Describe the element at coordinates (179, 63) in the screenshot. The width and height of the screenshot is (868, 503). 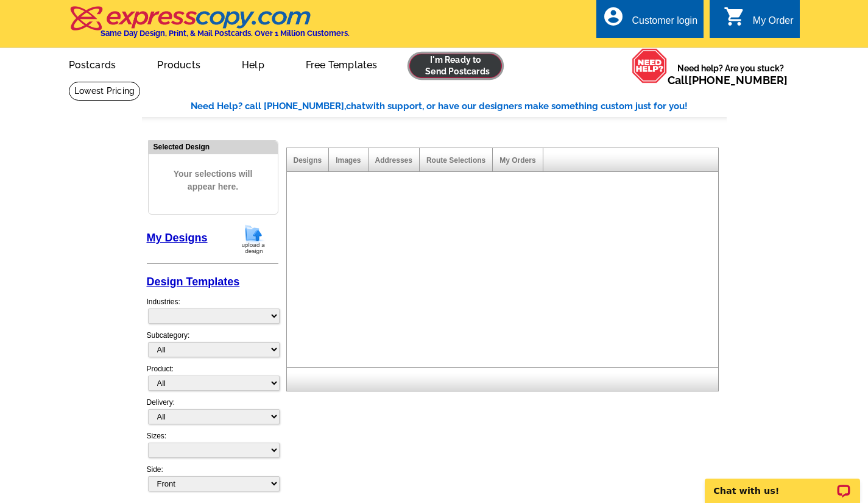
I see `a: Products` at that location.